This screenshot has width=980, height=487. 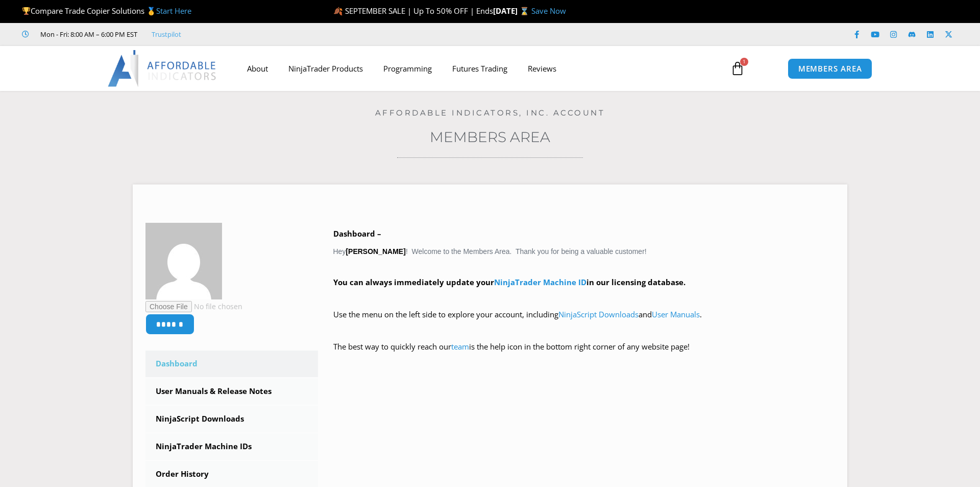 What do you see at coordinates (173, 11) in the screenshot?
I see `a: Start Here` at bounding box center [173, 11].